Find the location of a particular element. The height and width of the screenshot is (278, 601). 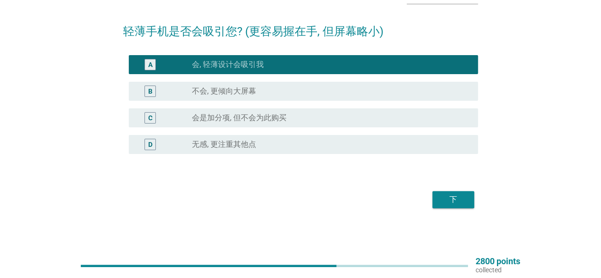

label: 无感, 更注重其他点 is located at coordinates (224, 144).